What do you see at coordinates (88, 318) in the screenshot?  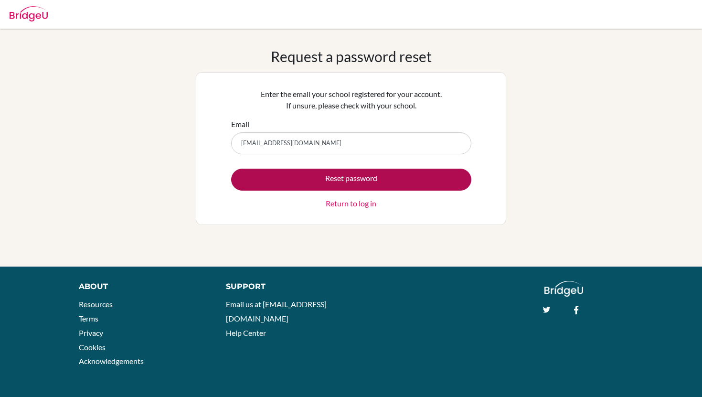 I see `a: Terms` at bounding box center [88, 318].